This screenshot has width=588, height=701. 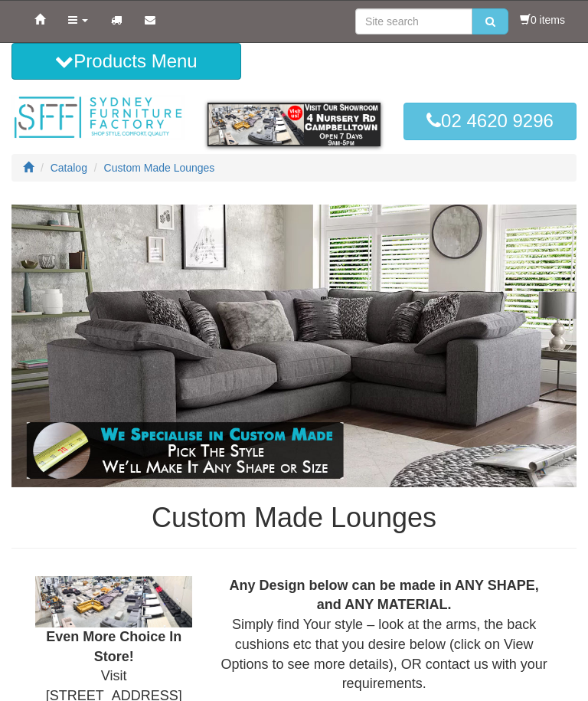 What do you see at coordinates (126, 61) in the screenshot?
I see `button: Products Menu` at bounding box center [126, 61].